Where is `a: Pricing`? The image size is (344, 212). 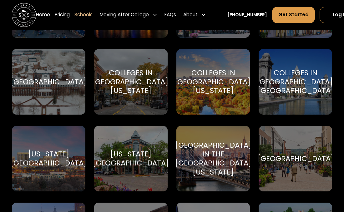 a: Pricing is located at coordinates (62, 15).